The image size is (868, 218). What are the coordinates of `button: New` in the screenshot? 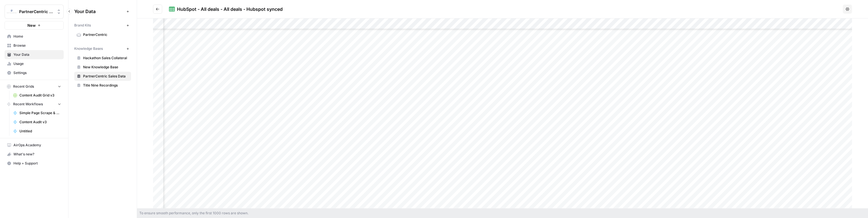 It's located at (34, 25).